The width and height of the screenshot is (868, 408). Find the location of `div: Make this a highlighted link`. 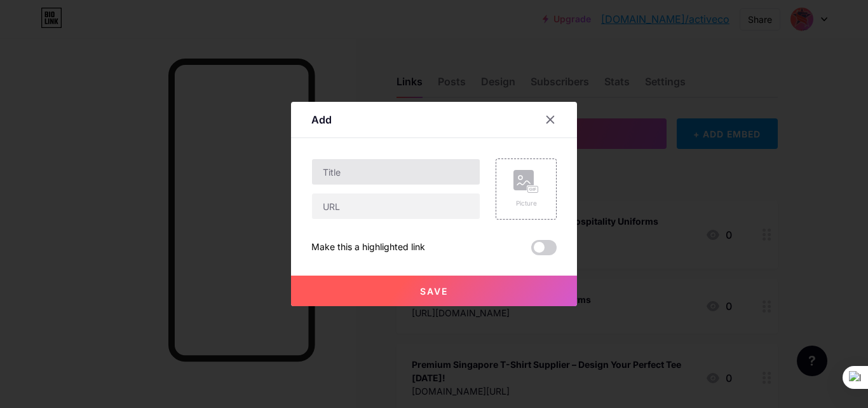

div: Make this a highlighted link is located at coordinates (368, 247).